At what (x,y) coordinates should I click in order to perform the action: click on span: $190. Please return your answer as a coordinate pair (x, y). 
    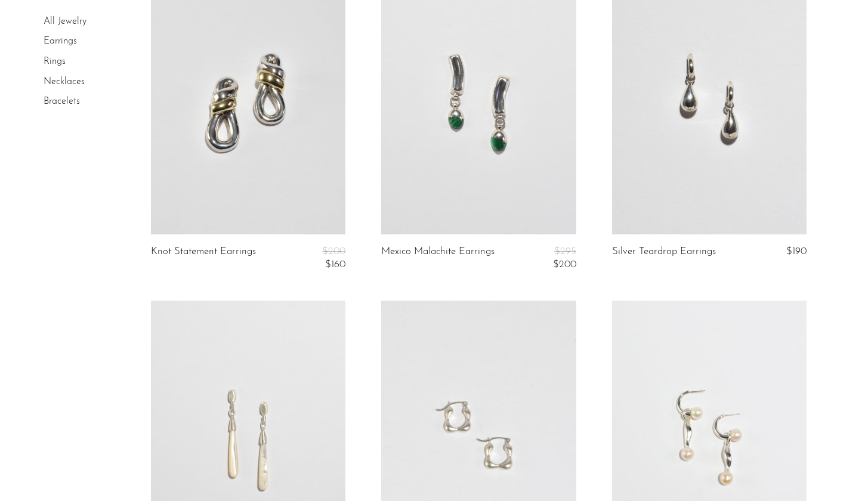
    Looking at the image, I should click on (796, 251).